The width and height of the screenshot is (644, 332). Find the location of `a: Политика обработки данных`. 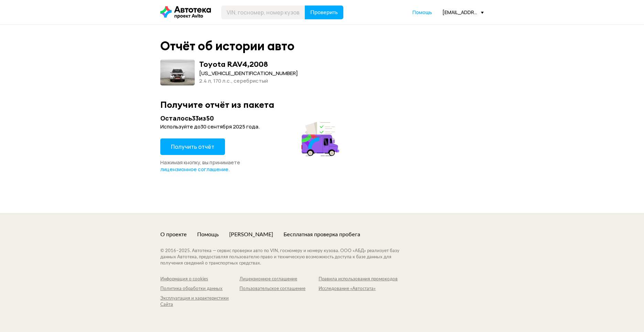

a: Политика обработки данных is located at coordinates (200, 289).